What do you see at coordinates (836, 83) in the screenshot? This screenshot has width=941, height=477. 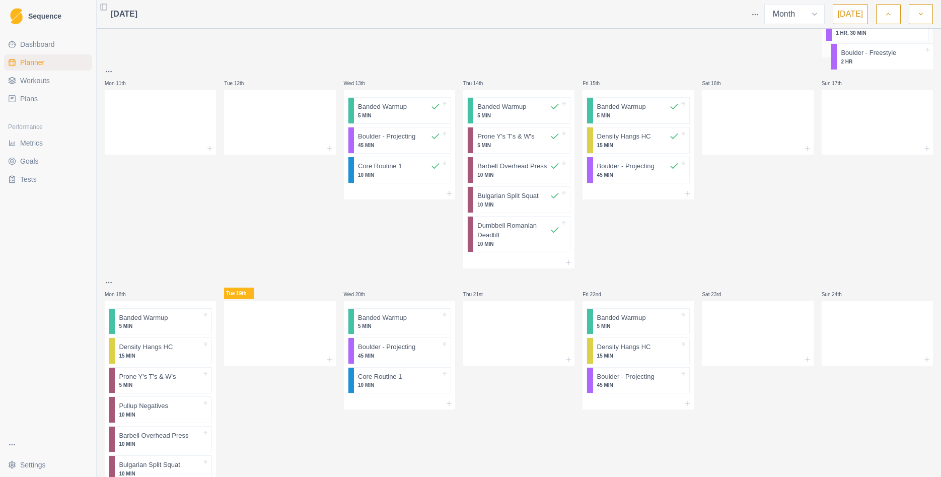 I see `p: Sun 17th` at bounding box center [836, 83].